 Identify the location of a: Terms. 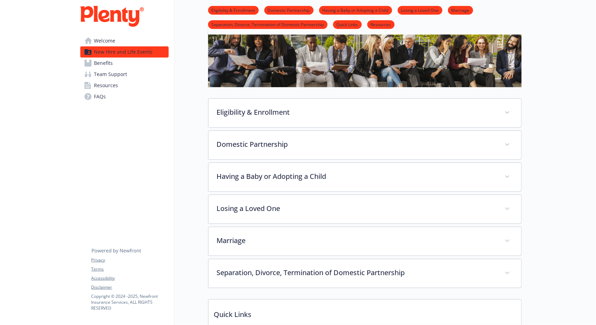
(130, 269).